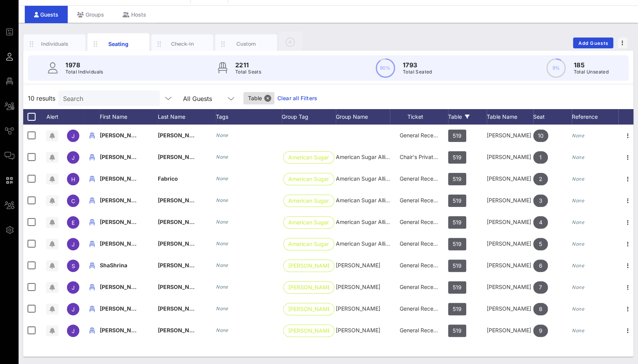 The width and height of the screenshot is (638, 364). What do you see at coordinates (118, 44) in the screenshot?
I see `div: Seating` at bounding box center [118, 44].